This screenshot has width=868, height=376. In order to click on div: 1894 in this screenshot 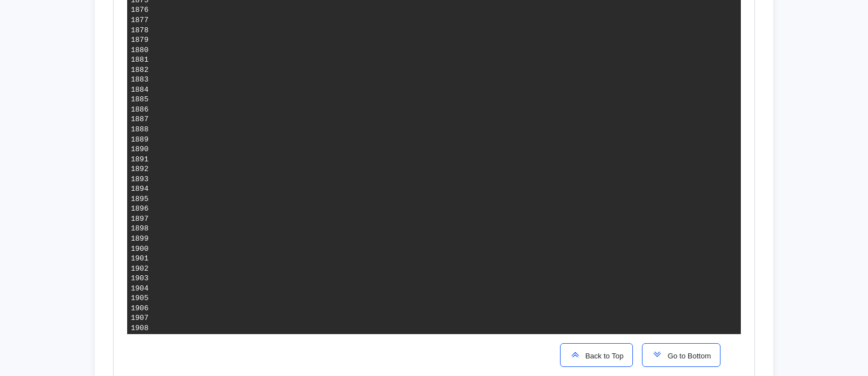, I will do `click(140, 189)`.